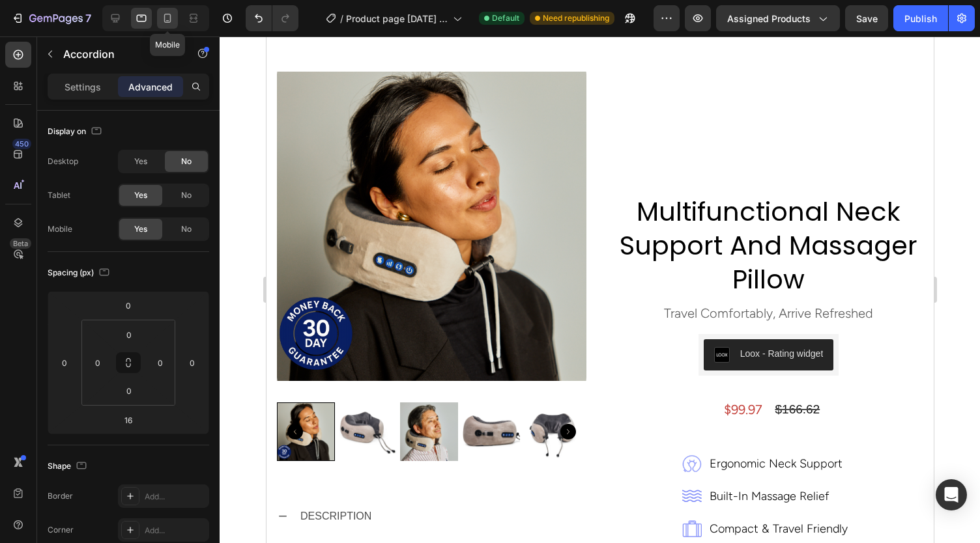 This screenshot has width=980, height=543. Describe the element at coordinates (509, 427) in the screenshot. I see `p: ergonomic neck support` at that location.